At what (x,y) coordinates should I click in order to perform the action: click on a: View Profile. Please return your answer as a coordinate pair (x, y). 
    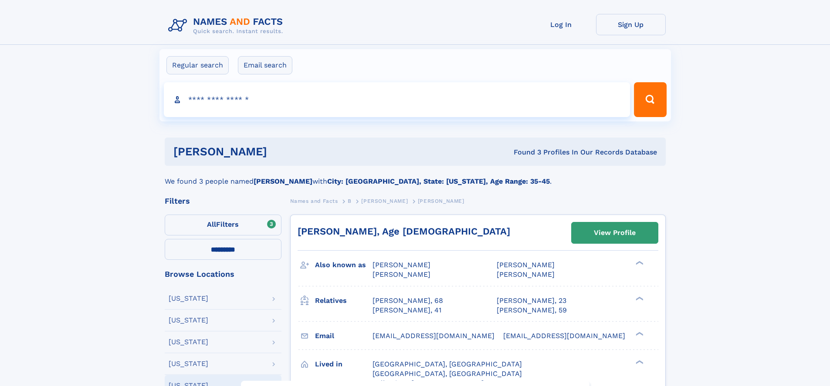
    Looking at the image, I should click on (615, 233).